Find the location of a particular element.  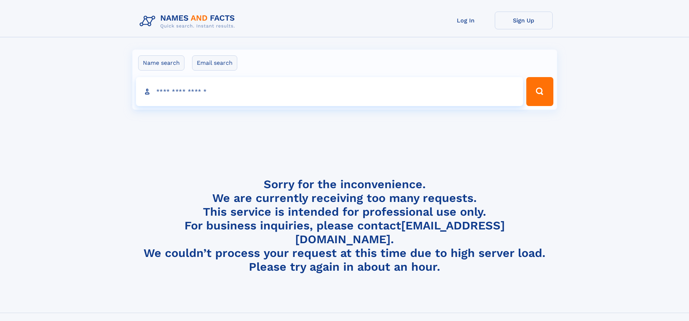

label: Name search is located at coordinates (161, 63).